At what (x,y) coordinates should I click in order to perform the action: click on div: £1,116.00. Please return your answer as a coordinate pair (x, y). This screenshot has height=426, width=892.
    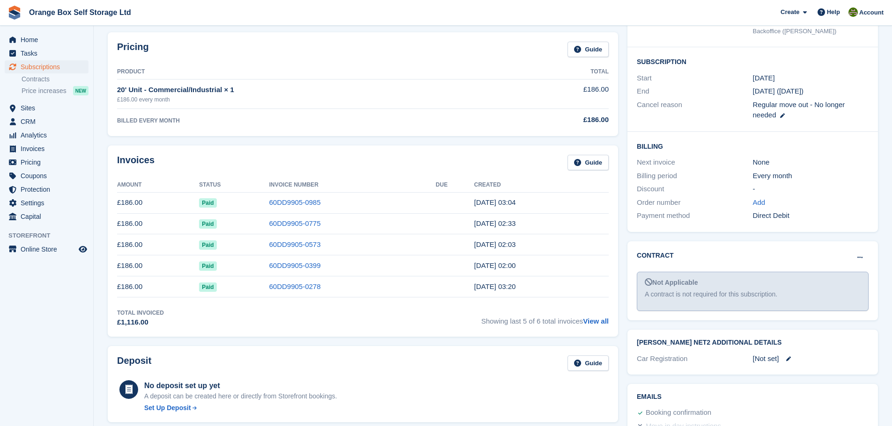
    Looking at the image, I should click on (140, 322).